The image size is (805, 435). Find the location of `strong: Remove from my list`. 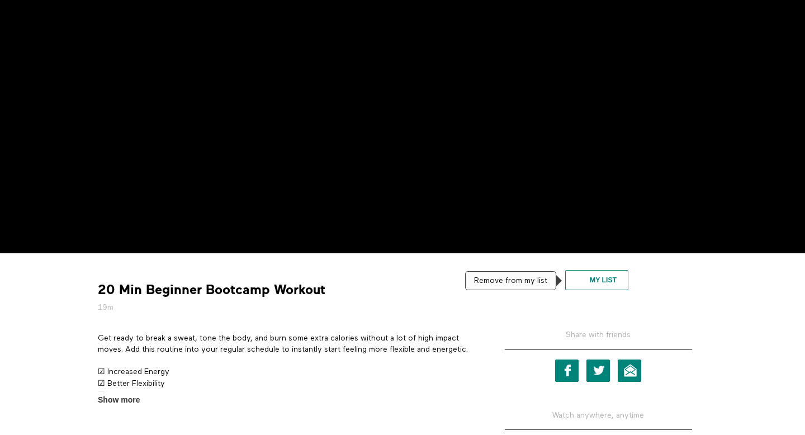

strong: Remove from my list is located at coordinates (510, 281).